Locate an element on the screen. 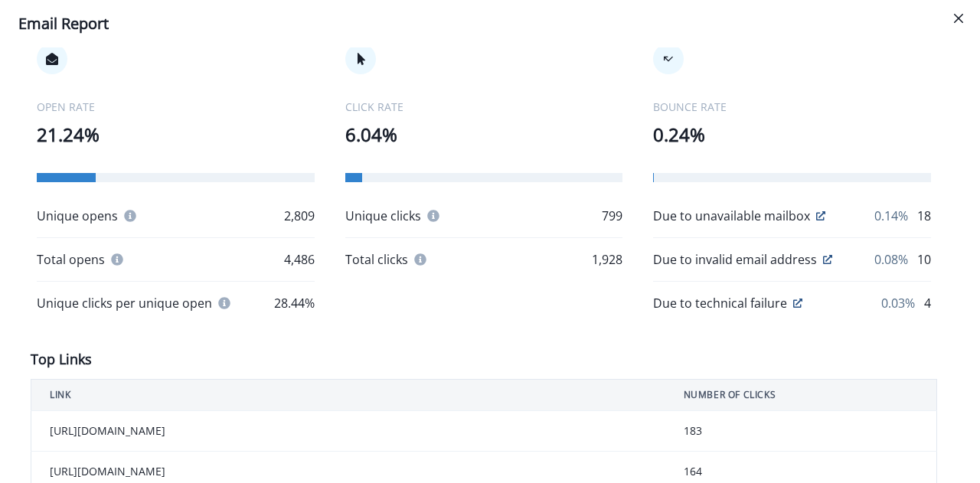 The width and height of the screenshot is (980, 483). td: 183 is located at coordinates (801, 431).